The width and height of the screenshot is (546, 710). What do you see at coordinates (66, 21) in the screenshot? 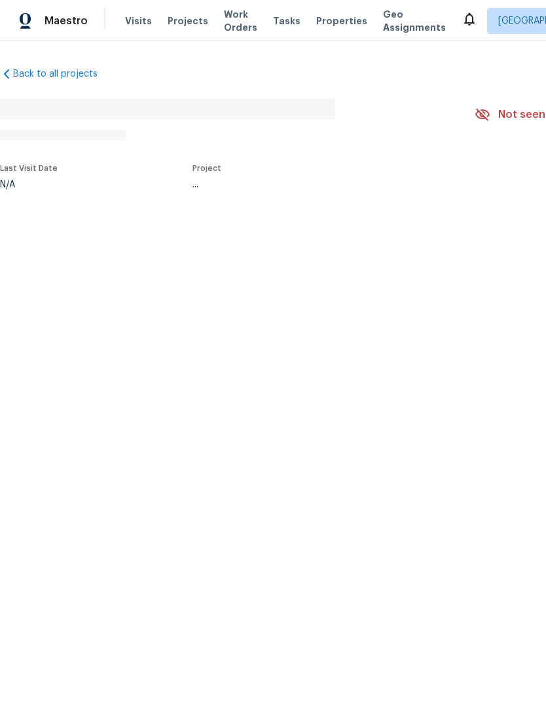
I see `span: Maestro` at bounding box center [66, 21].